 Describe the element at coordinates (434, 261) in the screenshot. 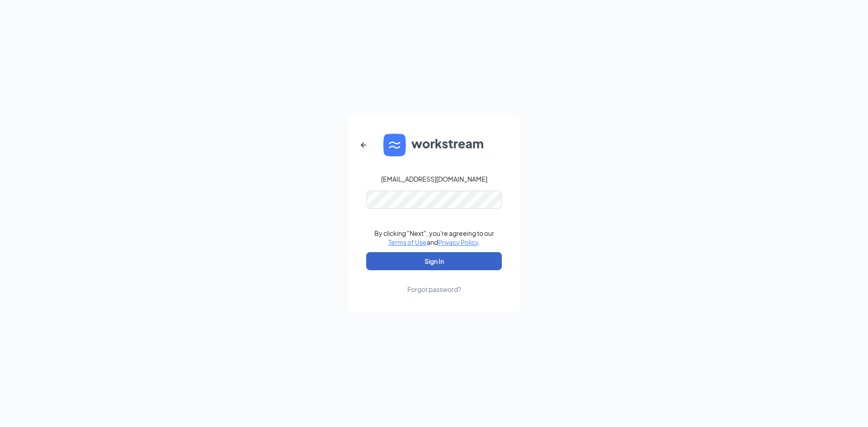

I see `button: Sign In` at that location.